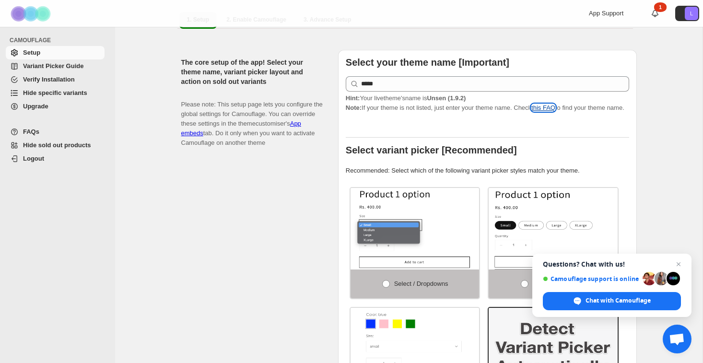 This screenshot has height=363, width=703. What do you see at coordinates (53, 66) in the screenshot?
I see `span: Variant Picker Guide` at bounding box center [53, 66].